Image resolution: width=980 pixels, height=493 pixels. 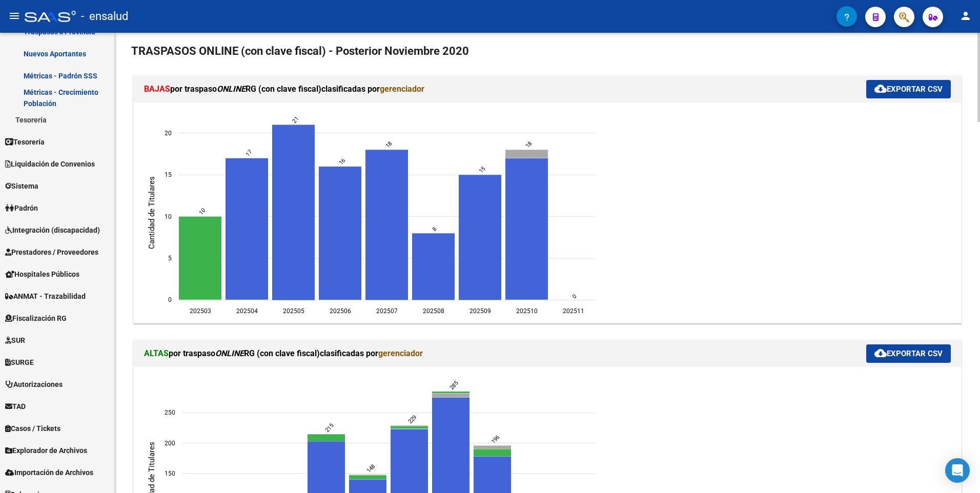 I want to click on span: Hospitales Públicos, so click(x=42, y=274).